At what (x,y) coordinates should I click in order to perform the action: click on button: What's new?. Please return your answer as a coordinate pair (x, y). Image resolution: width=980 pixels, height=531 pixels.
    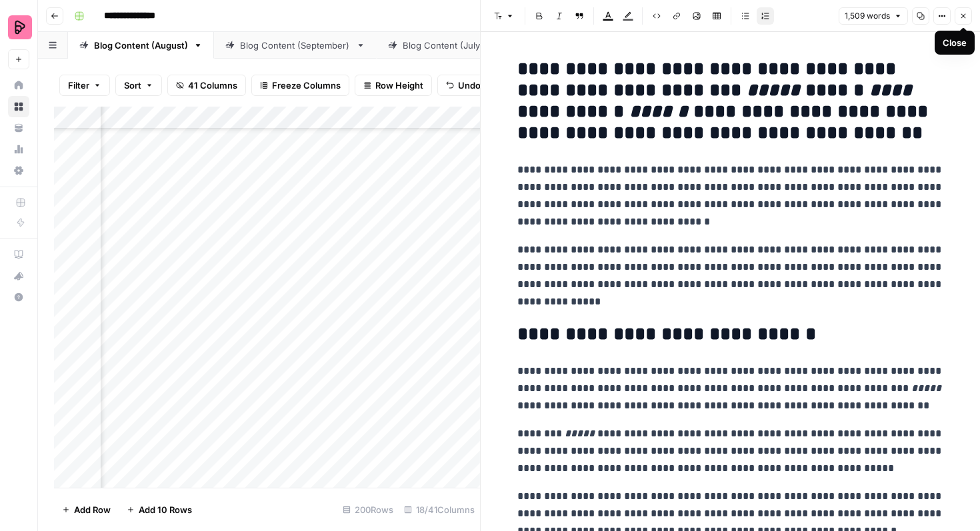
    Looking at the image, I should click on (18, 276).